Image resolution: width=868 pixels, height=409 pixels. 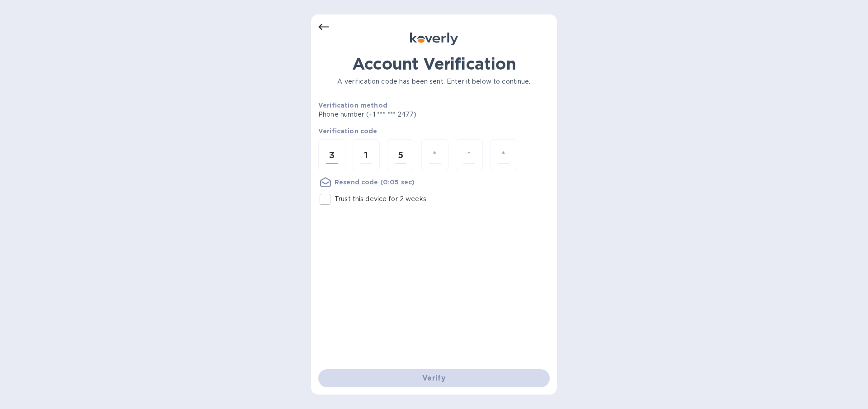 I want to click on p: Verification code, so click(x=434, y=131).